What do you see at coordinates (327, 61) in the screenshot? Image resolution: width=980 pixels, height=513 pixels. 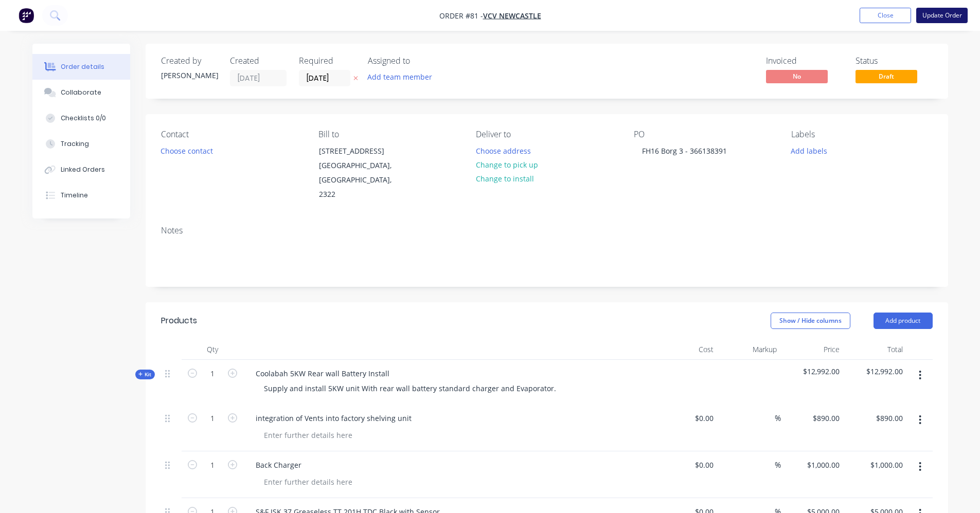 I see `div: Required` at bounding box center [327, 61].